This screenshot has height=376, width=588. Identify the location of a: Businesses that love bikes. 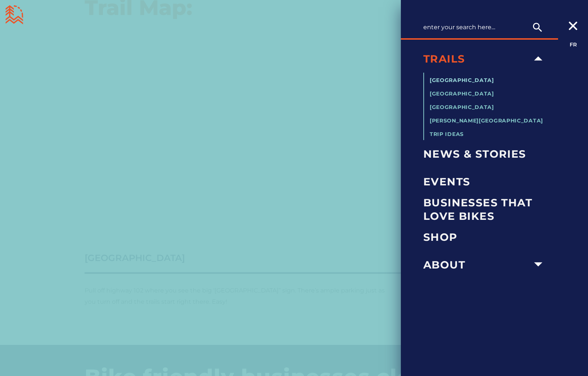
(485, 210).